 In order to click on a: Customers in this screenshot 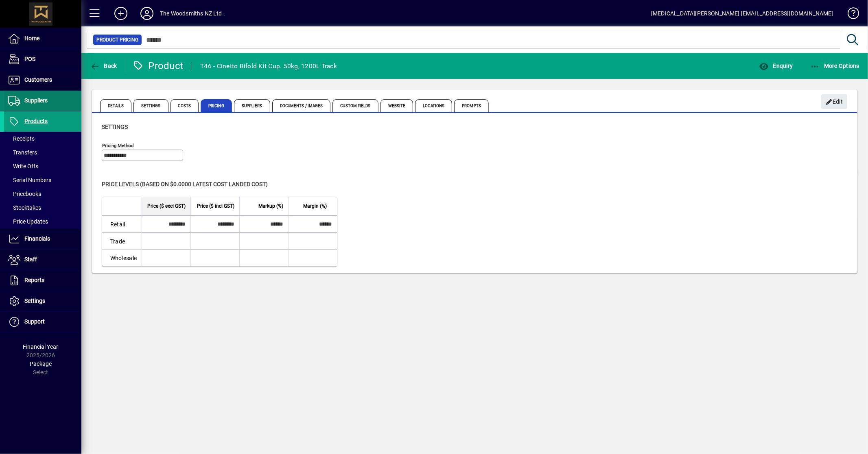, I will do `click(43, 80)`.